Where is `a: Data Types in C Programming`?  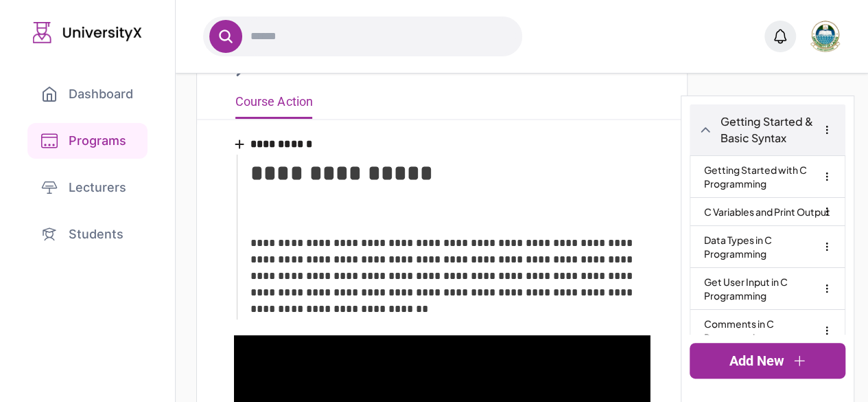 a: Data Types in C Programming is located at coordinates (767, 247).